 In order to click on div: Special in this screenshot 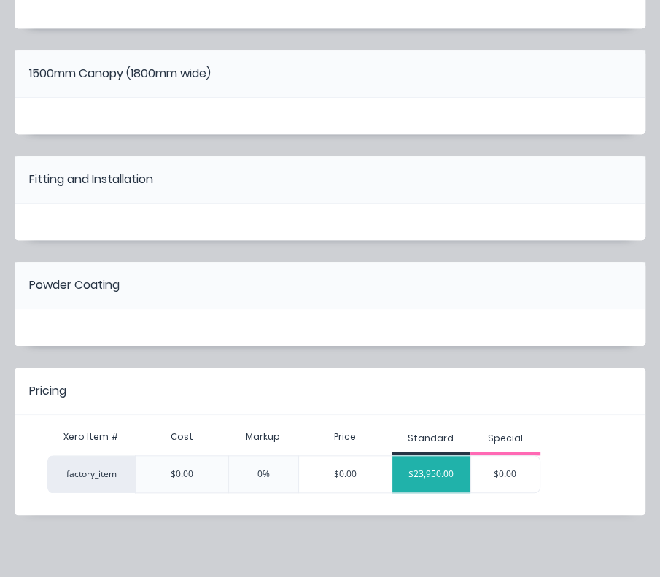, I will do `click(505, 438)`.